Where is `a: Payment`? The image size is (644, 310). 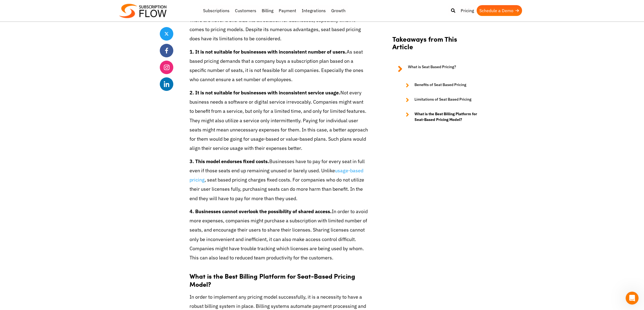 a: Payment is located at coordinates (287, 10).